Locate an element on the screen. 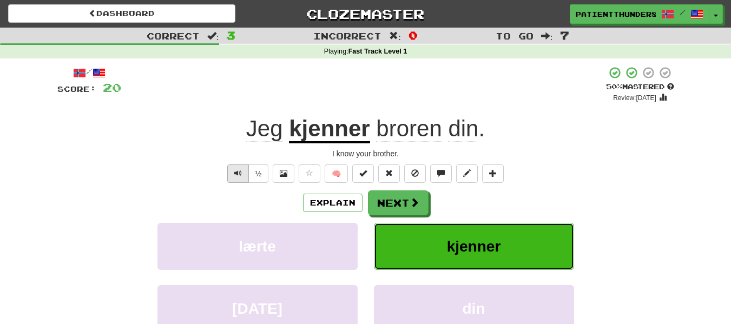 This screenshot has height=324, width=731. button: Ignore sentence (alt+i) is located at coordinates (415, 174).